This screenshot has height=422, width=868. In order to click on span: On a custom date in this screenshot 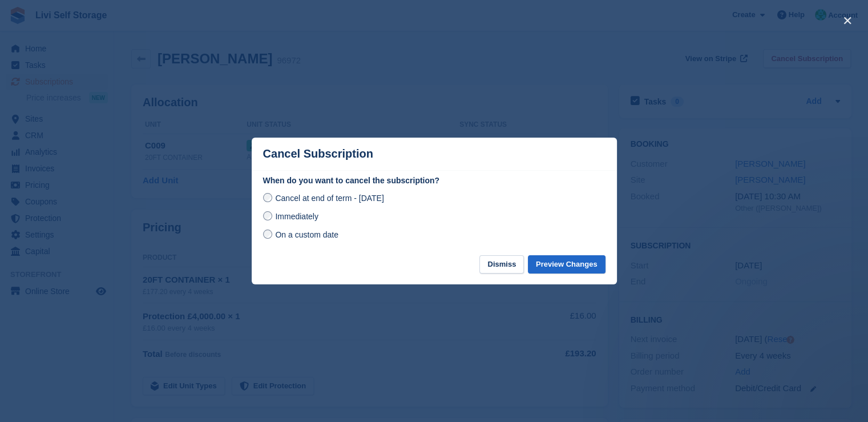, I will do `click(307, 235)`.